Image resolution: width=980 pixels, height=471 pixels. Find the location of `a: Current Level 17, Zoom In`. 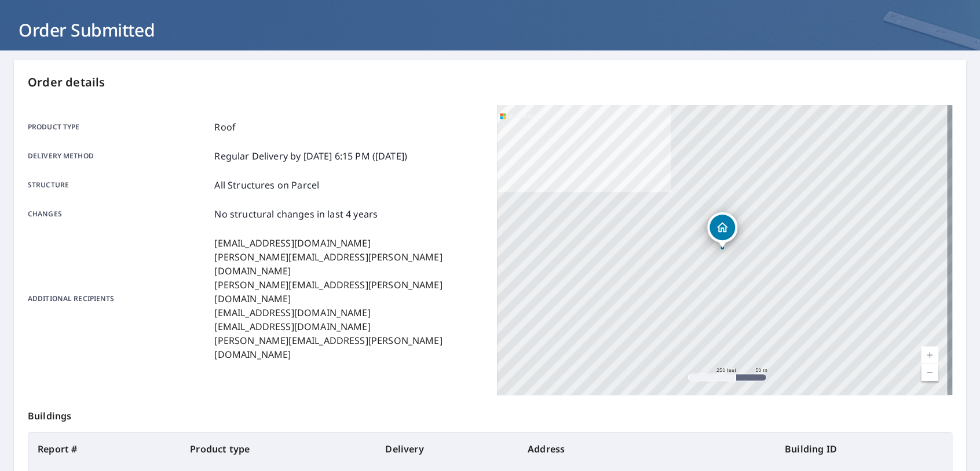

a: Current Level 17, Zoom In is located at coordinates (929, 355).